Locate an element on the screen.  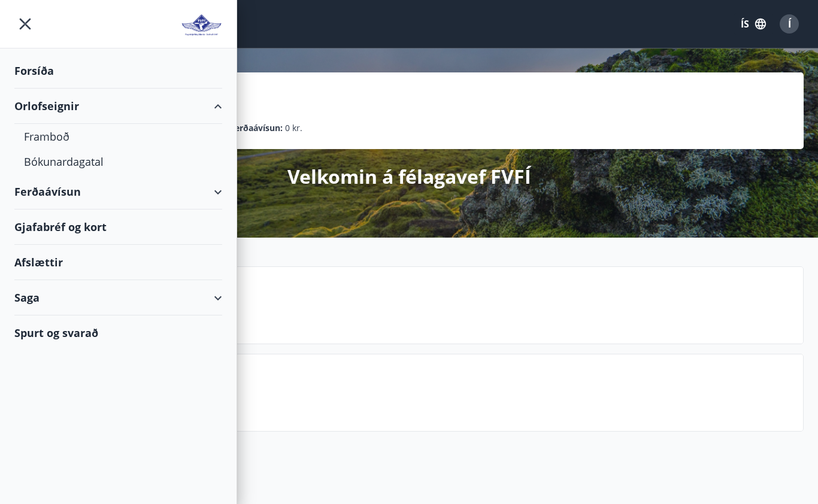
img: union_logo is located at coordinates (201, 25).